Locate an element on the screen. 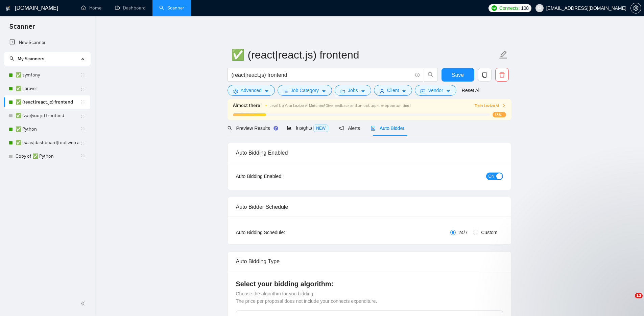 Image resolution: width=644 pixels, height=316 pixels. span: Almost there ! is located at coordinates (248, 105).